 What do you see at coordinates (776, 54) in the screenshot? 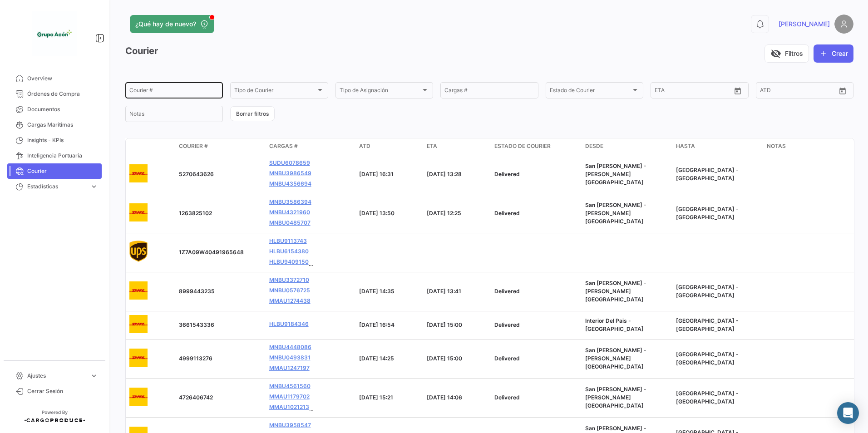
I see `span: visibility_off` at bounding box center [776, 54].